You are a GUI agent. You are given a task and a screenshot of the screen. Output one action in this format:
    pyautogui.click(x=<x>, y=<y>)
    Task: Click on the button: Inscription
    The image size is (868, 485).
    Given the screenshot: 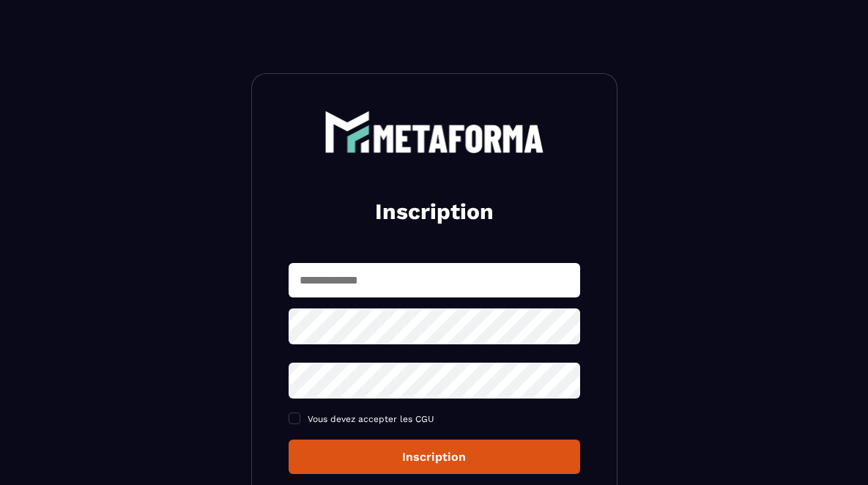 What is the action you would take?
    pyautogui.click(x=434, y=456)
    